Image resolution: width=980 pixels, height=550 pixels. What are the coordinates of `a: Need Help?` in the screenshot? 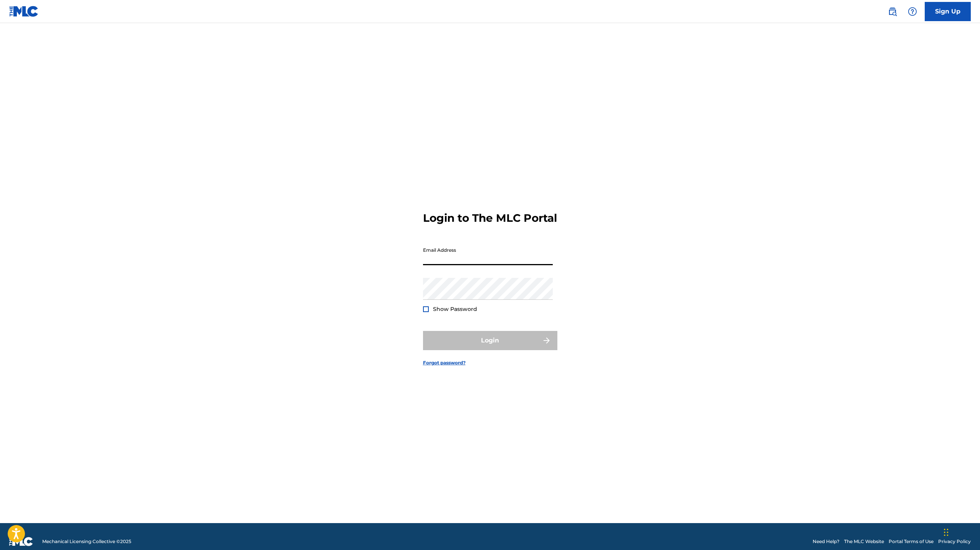 It's located at (826, 541).